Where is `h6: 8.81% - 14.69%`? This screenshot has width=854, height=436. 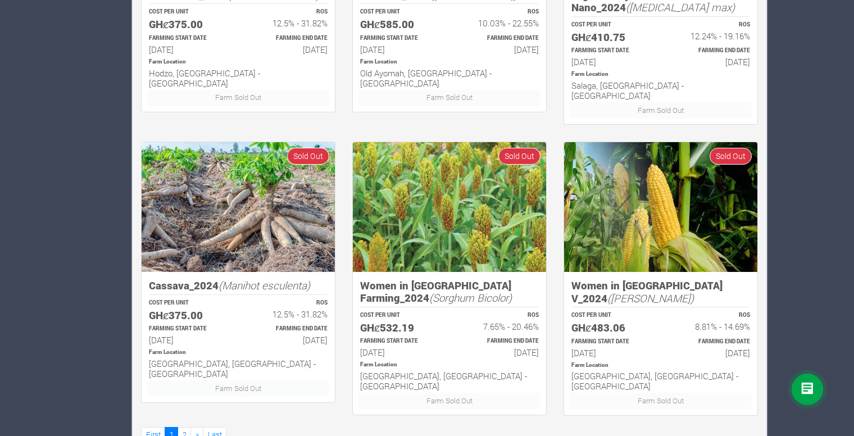
h6: 8.81% - 14.69% is located at coordinates (710, 326).